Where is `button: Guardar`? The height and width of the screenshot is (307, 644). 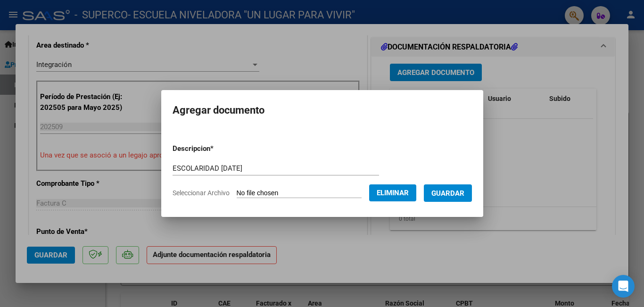 button: Guardar is located at coordinates (448, 193).